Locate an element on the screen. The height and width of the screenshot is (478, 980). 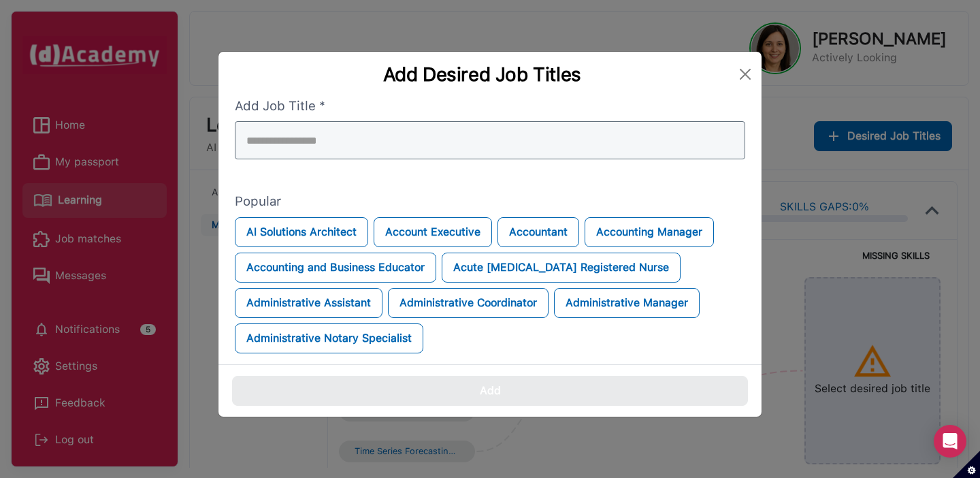
button: Accountant is located at coordinates (538, 232).